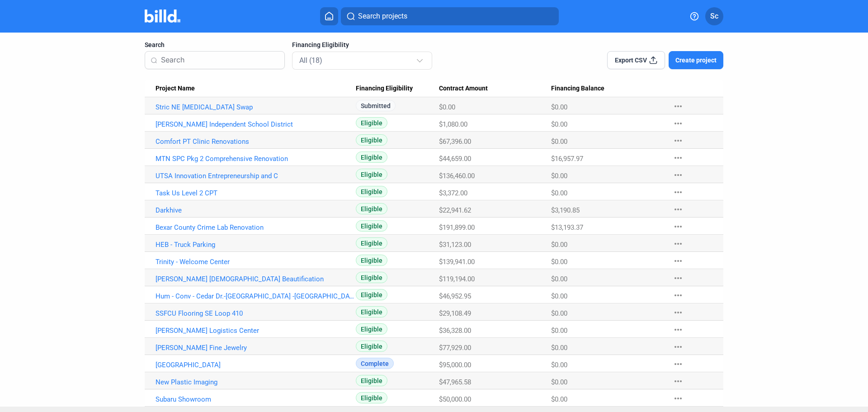  Describe the element at coordinates (455, 296) in the screenshot. I see `span: $46,952.95` at that location.